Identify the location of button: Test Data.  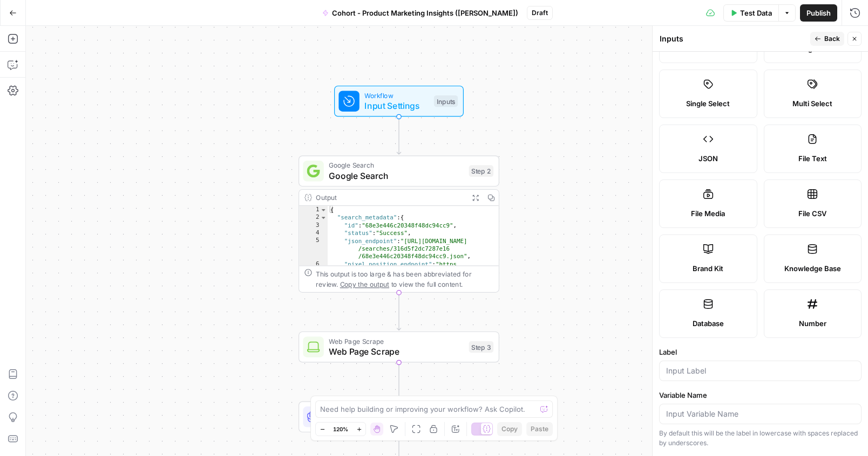
(751, 13).